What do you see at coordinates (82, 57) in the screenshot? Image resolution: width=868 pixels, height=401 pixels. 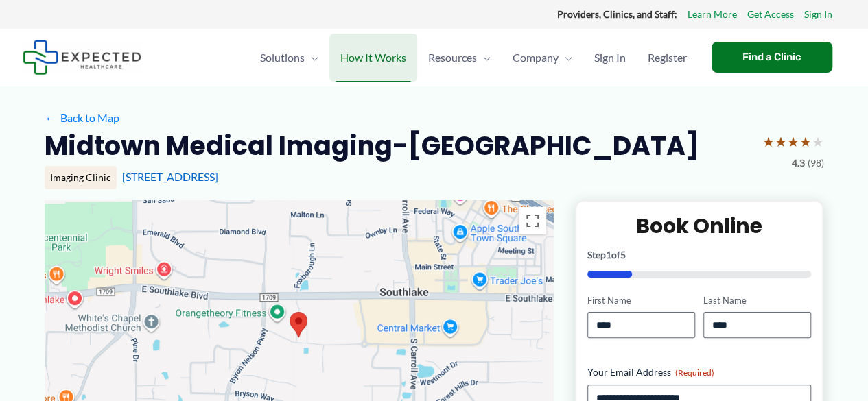 I see `img: Expected Healthcare Logo - side, dark font, small` at bounding box center [82, 57].